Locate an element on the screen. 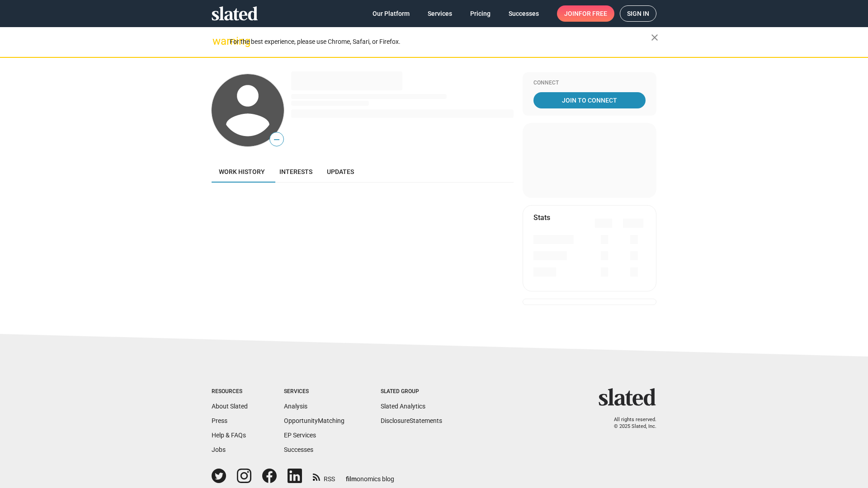 This screenshot has width=868, height=488. a: Joinfor free is located at coordinates (586, 13).